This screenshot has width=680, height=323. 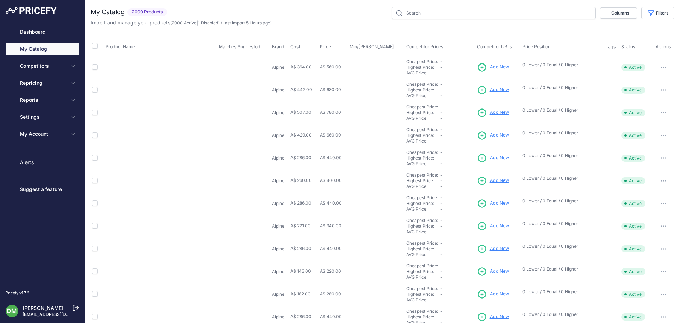 What do you see at coordinates (330, 293) in the screenshot?
I see `span: A$ 280.00` at bounding box center [330, 293].